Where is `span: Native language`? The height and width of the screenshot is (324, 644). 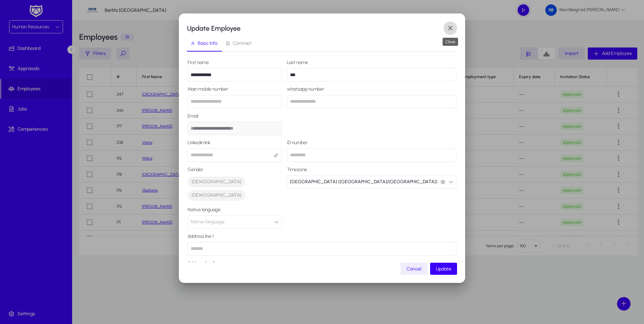 span: Native language is located at coordinates (207, 222).